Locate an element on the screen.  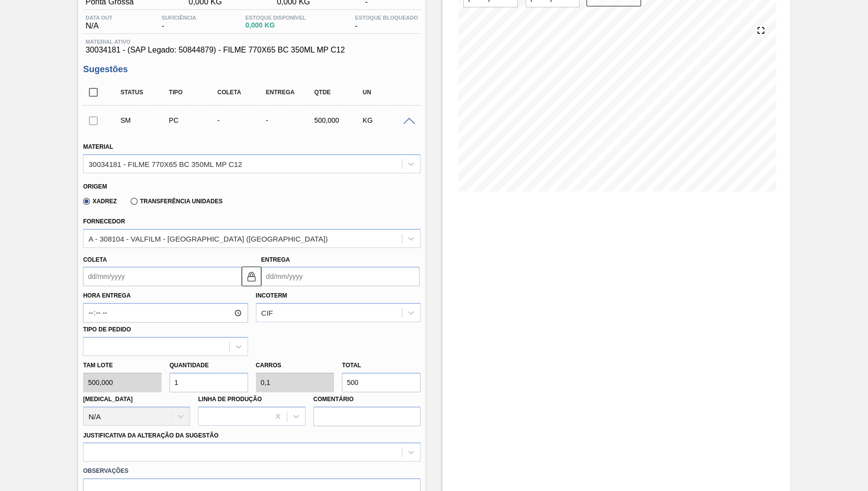
div: Qtde is located at coordinates (338, 92).